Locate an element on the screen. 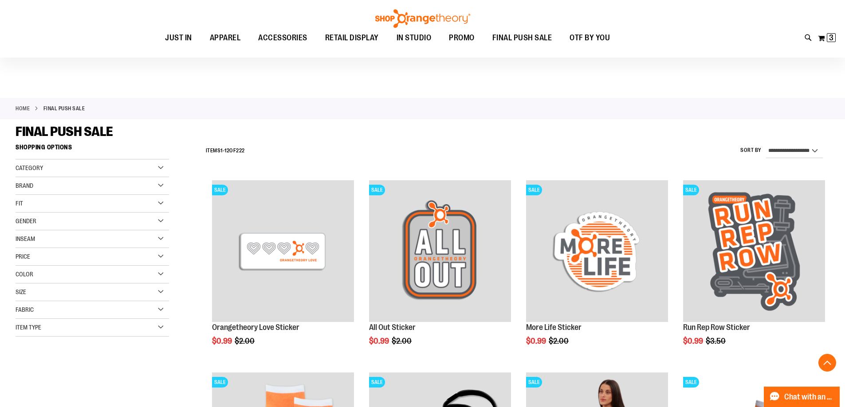  span: Fit is located at coordinates (19, 203).